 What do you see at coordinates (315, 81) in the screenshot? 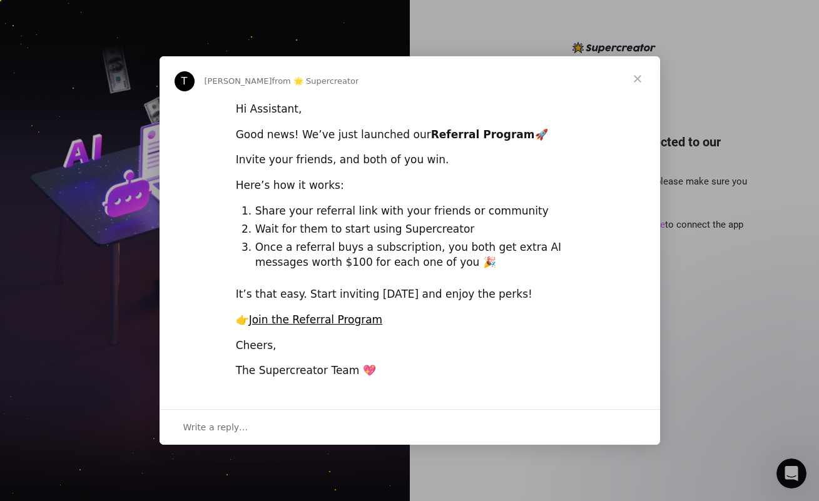
I see `span: from 🌟 Supercreator` at bounding box center [315, 81].